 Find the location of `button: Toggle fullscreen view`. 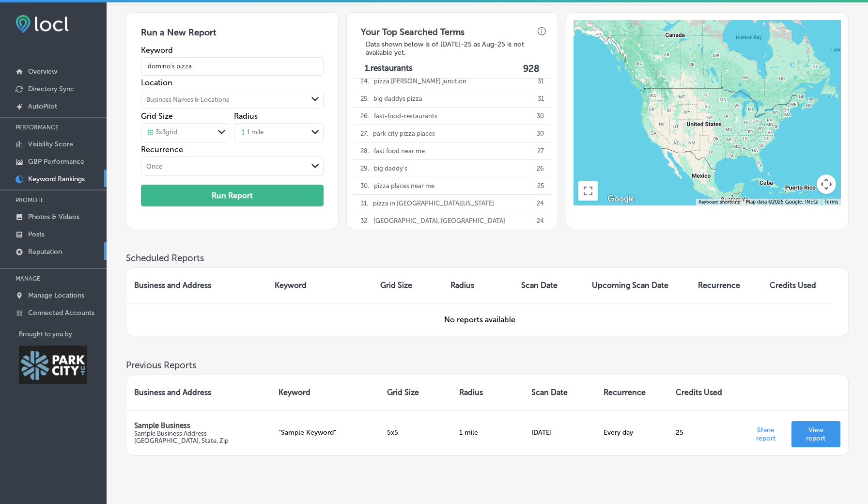

button: Toggle fullscreen view is located at coordinates (588, 191).